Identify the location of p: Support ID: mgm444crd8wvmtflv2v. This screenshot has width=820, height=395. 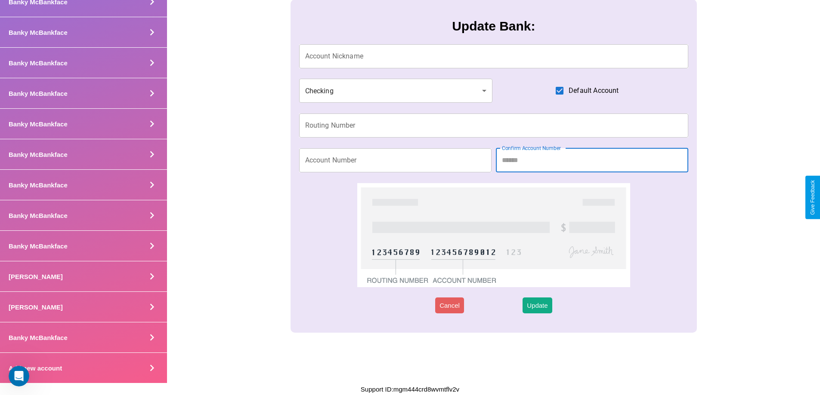
(410, 389).